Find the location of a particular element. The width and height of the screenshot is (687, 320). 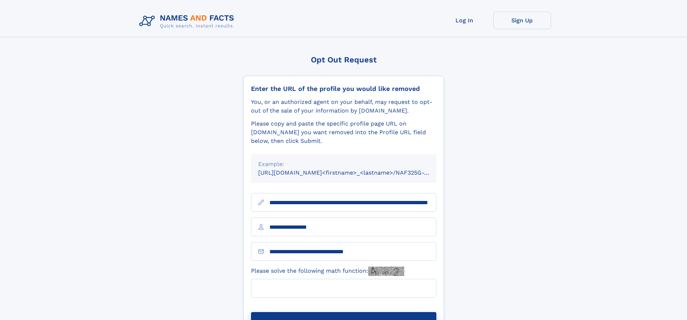

div: You, or an authorized agent on your behalf, may request to opt-out of the sale of your informatio... is located at coordinates (344, 106).